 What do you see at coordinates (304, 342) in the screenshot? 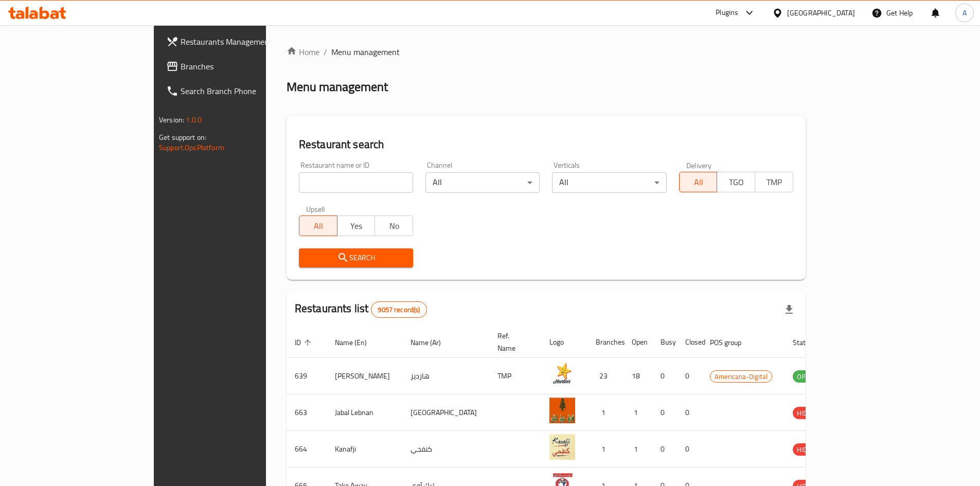
I see `span: ID` at bounding box center [304, 342].